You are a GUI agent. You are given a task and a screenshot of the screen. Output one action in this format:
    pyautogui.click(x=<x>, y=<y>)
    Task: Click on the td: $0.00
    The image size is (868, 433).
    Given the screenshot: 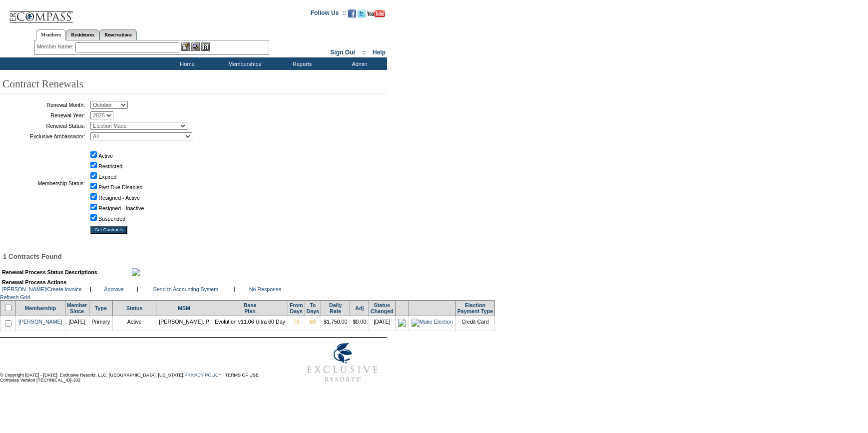 What is the action you would take?
    pyautogui.click(x=360, y=323)
    